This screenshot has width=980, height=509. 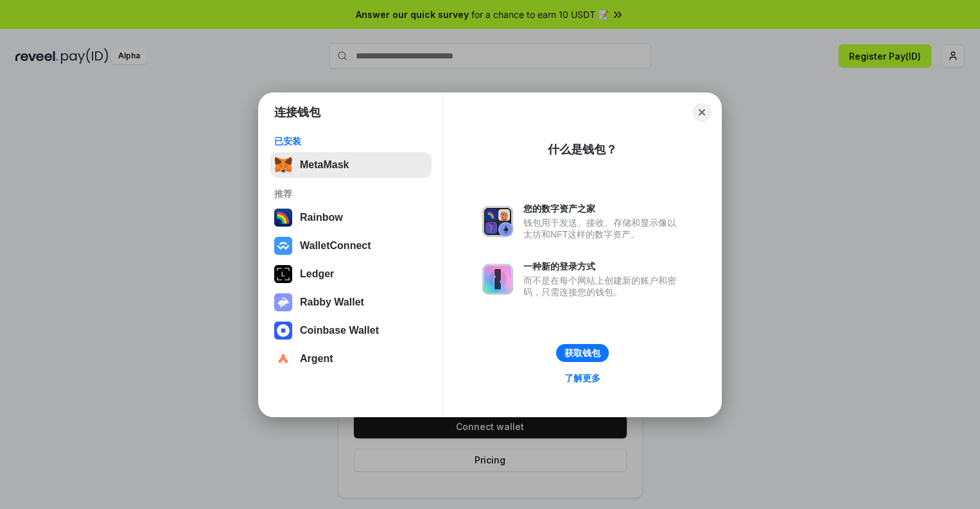 What do you see at coordinates (351, 330) in the screenshot?
I see `button: Coinbase Wallet` at bounding box center [351, 330].